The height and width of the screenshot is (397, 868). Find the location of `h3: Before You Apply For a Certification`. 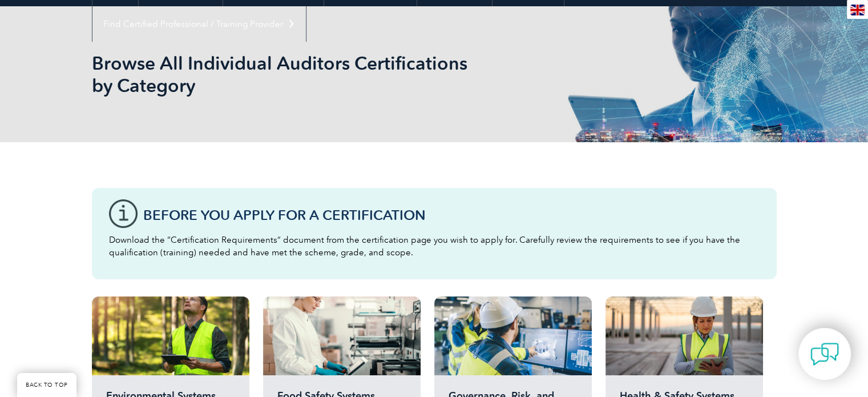

h3: Before You Apply For a Certification is located at coordinates (451, 215).